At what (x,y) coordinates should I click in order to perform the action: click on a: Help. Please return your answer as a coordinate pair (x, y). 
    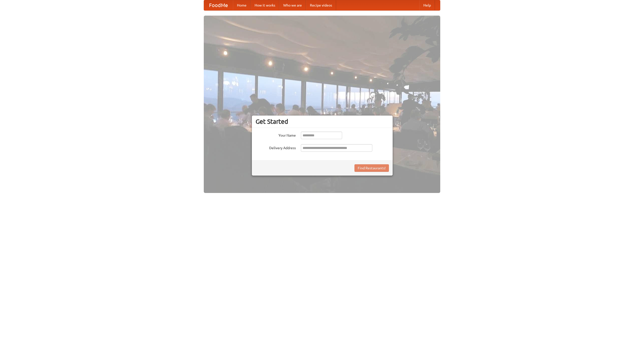
    Looking at the image, I should click on (427, 5).